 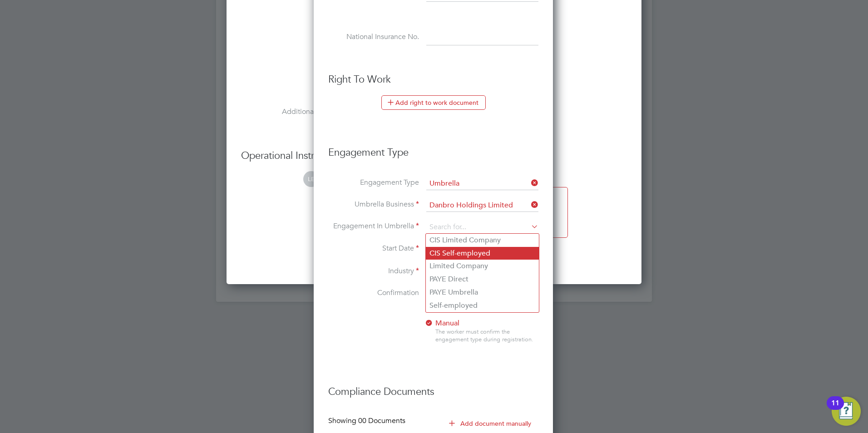 What do you see at coordinates (438, 293) in the screenshot?
I see `span: Auto` at bounding box center [438, 293].